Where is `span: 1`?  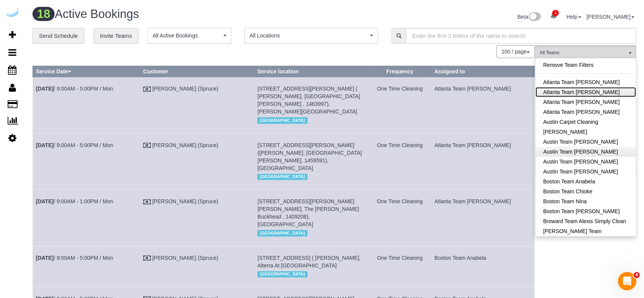
span: 1 is located at coordinates (555, 13).